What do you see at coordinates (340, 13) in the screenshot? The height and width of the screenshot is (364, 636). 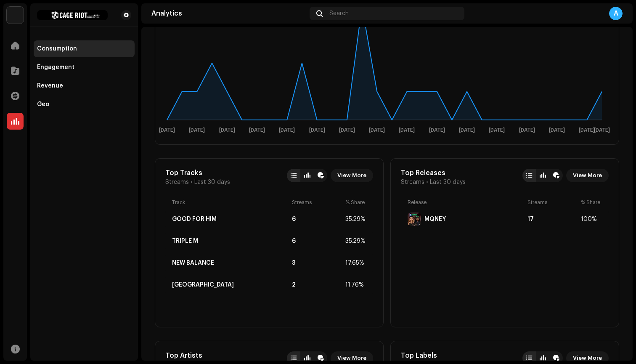 I see `span: Search` at bounding box center [340, 13].